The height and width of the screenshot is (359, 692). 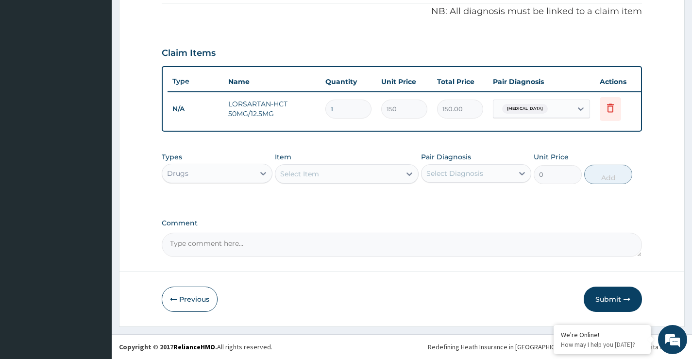 What do you see at coordinates (402, 223) in the screenshot?
I see `label: Comment` at bounding box center [402, 223].